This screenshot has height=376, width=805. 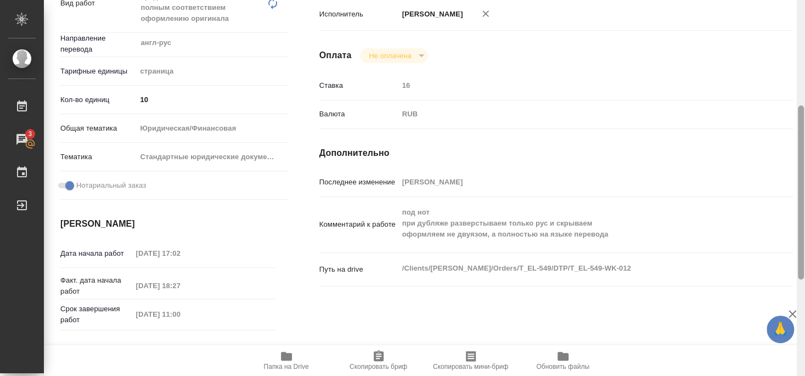 What do you see at coordinates (98, 128) in the screenshot?
I see `p: Общая тематика` at bounding box center [98, 128].